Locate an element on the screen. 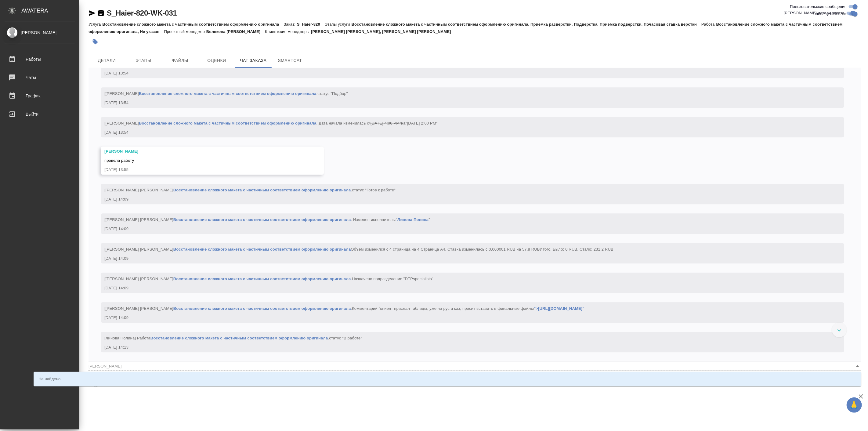 This screenshot has width=868, height=431. p: Работа is located at coordinates (708, 24).